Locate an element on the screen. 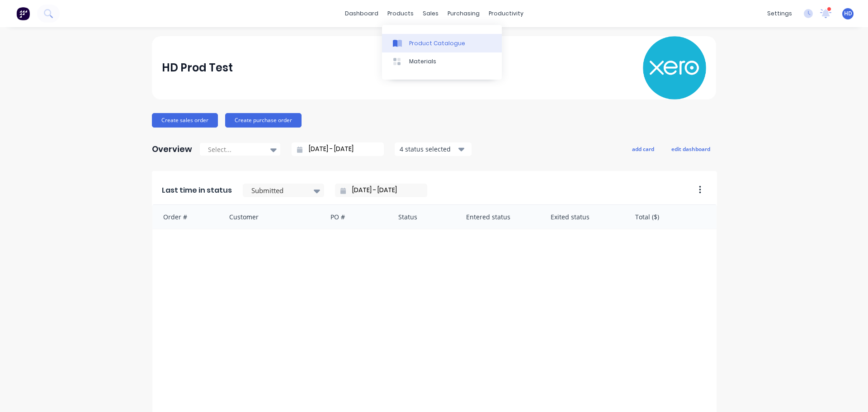 This screenshot has height=412, width=868. div: Exited status is located at coordinates (584, 217).